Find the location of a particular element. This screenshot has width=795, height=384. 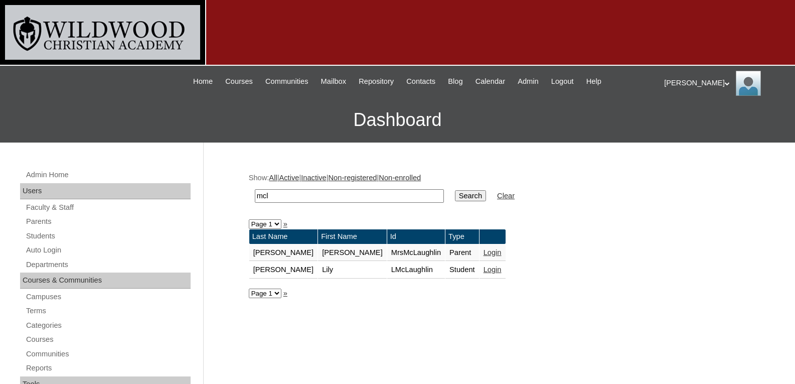

span: Logout is located at coordinates (563, 81).